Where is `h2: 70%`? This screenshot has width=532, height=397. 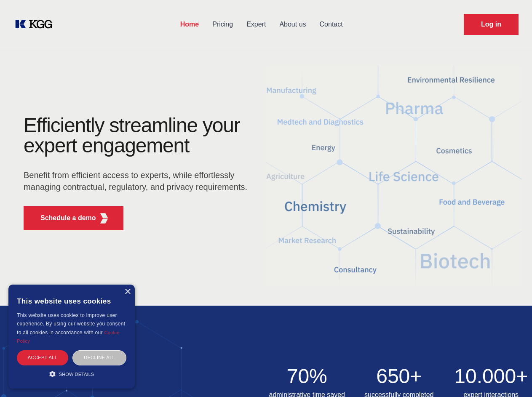
h2: 70% is located at coordinates (307, 377).